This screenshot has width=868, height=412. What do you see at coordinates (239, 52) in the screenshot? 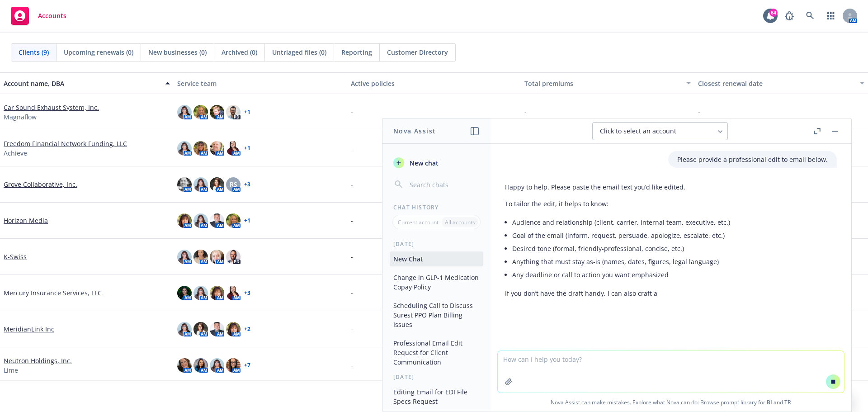
I see `span: Archived (0)` at bounding box center [239, 52].